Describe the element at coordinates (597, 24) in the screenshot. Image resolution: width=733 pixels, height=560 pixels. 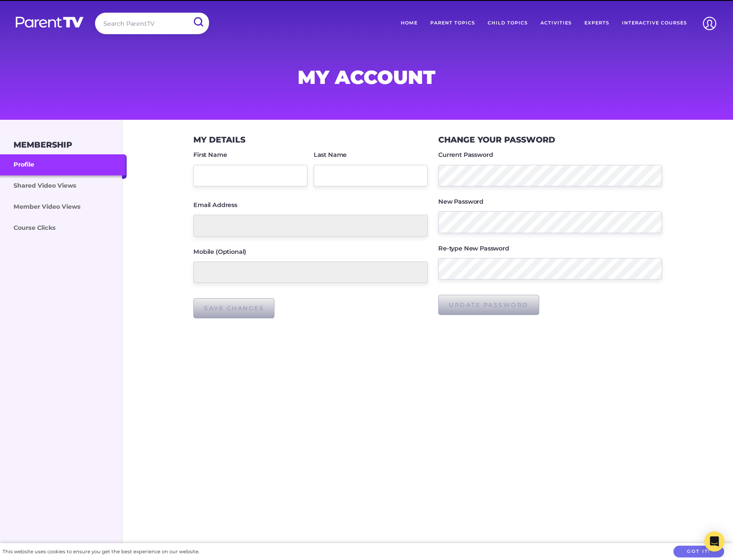
I see `a: Experts` at that location.